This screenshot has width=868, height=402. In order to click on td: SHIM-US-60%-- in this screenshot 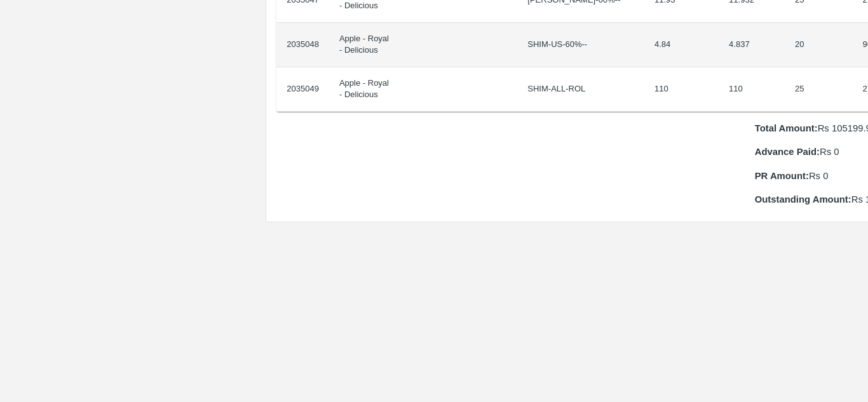, I will do `click(581, 45)`.